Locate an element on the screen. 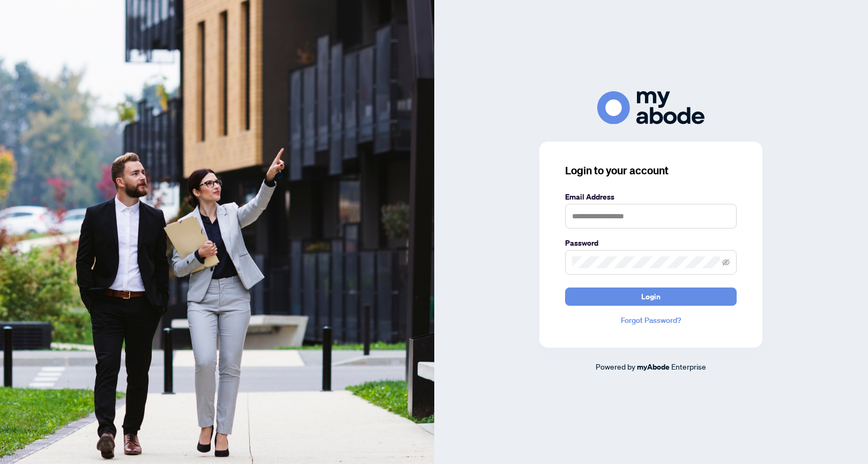 This screenshot has height=464, width=868. a: myAbode is located at coordinates (653, 367).